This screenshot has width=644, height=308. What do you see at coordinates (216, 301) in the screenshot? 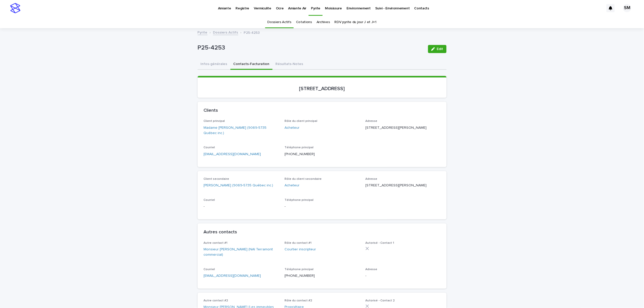
I see `span: Autre contact #2` at bounding box center [216, 301].